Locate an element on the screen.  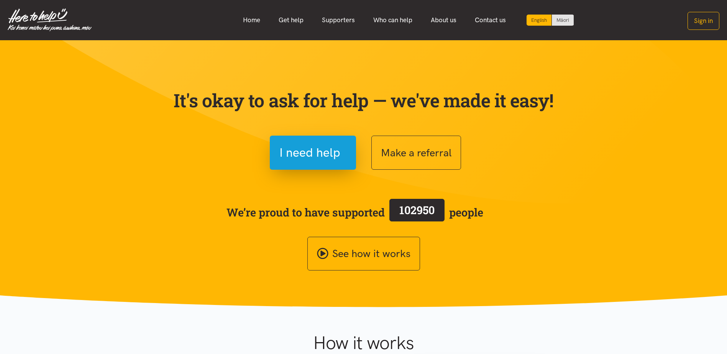
a: 102950 is located at coordinates (417, 212).